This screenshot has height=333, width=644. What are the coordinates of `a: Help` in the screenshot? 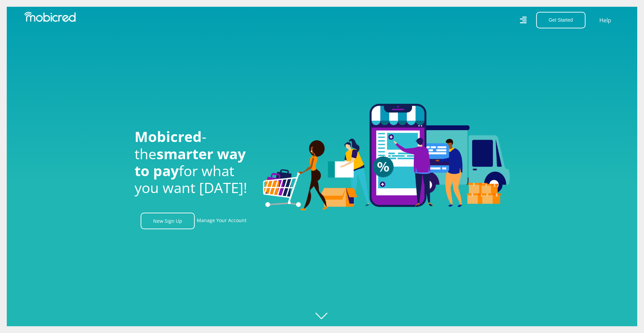 It's located at (605, 20).